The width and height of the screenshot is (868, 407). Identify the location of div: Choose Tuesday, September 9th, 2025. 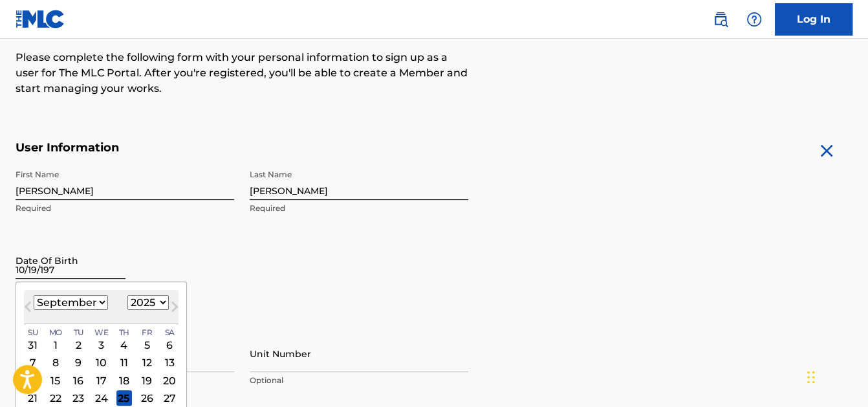
(78, 363).